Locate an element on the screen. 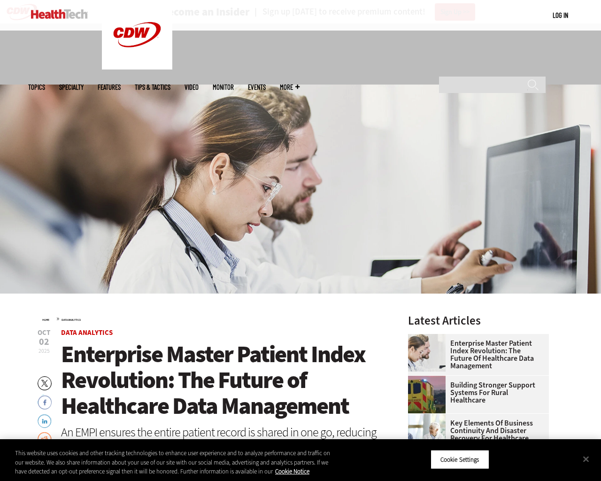 The width and height of the screenshot is (601, 481). a: MonITor is located at coordinates (223, 87).